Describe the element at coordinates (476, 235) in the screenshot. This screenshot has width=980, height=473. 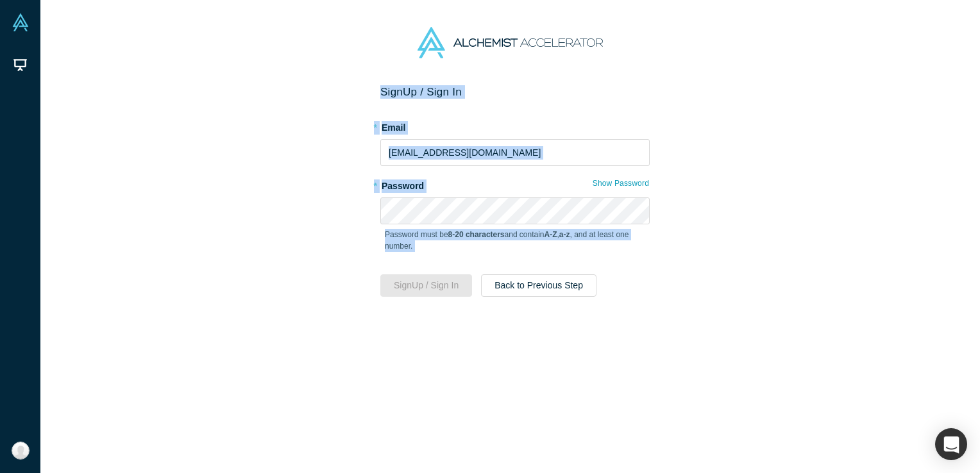
I see `strong: 8-20 characters` at that location.